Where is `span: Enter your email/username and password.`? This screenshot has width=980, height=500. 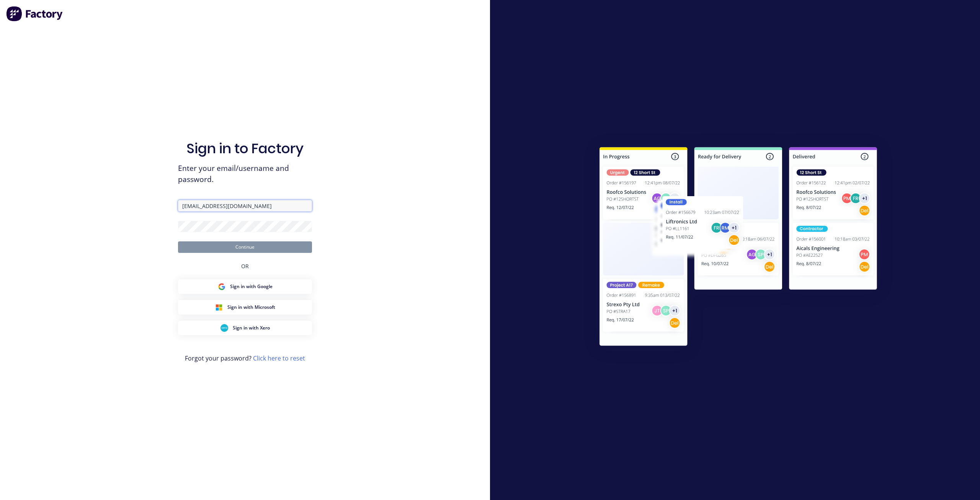 span: Enter your email/username and password. is located at coordinates (245, 174).